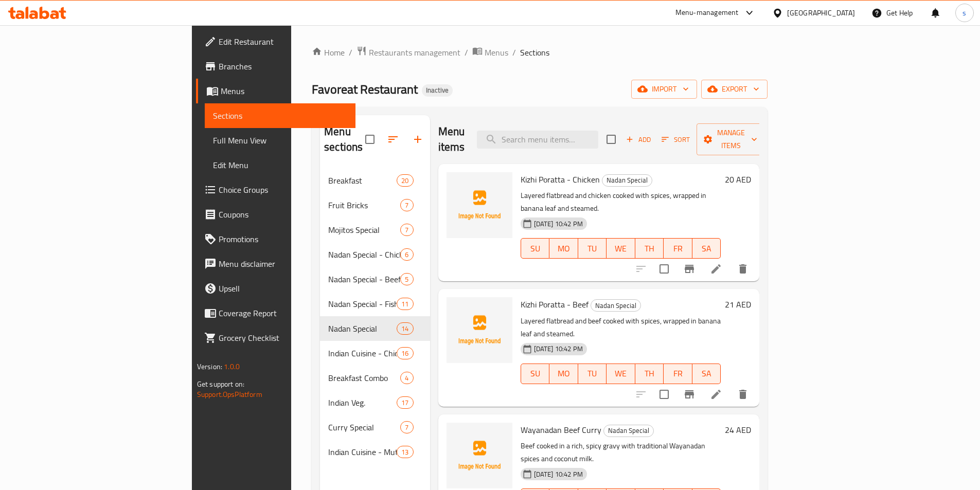 Image resolution: width=980 pixels, height=490 pixels. I want to click on span: 11, so click(405, 305).